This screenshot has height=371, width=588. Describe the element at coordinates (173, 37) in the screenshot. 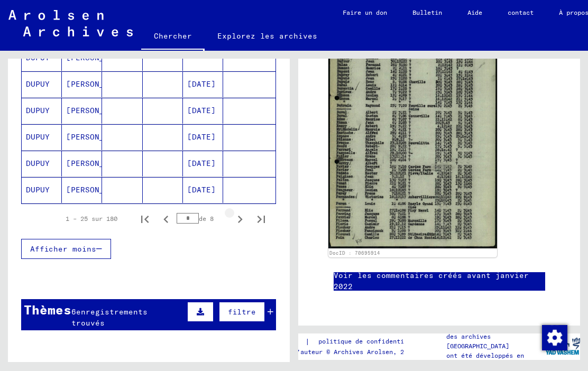

I see `a: Chercher` at that location.